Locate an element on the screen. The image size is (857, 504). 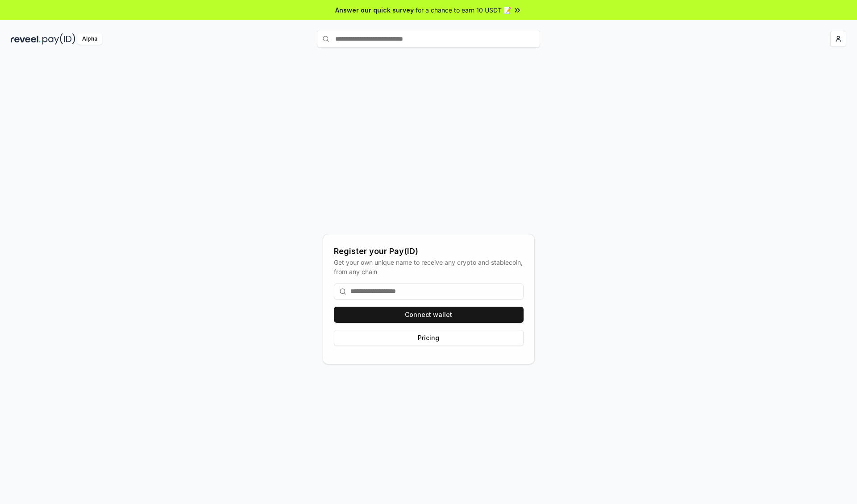
span: for a chance to earn 10 USDT 📝 is located at coordinates (463, 10).